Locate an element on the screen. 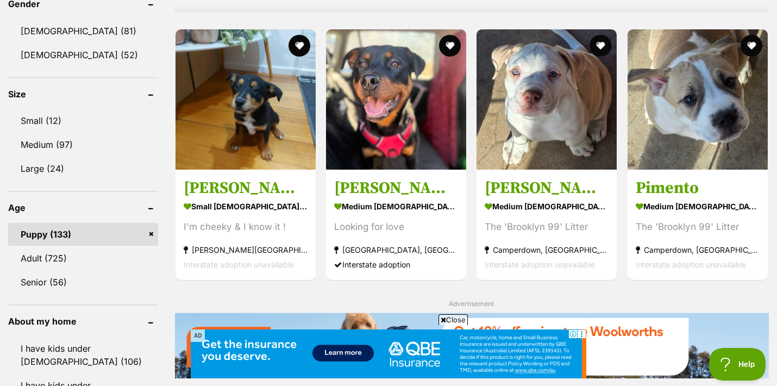 Image resolution: width=777 pixels, height=386 pixels. header: About my home is located at coordinates (83, 321).